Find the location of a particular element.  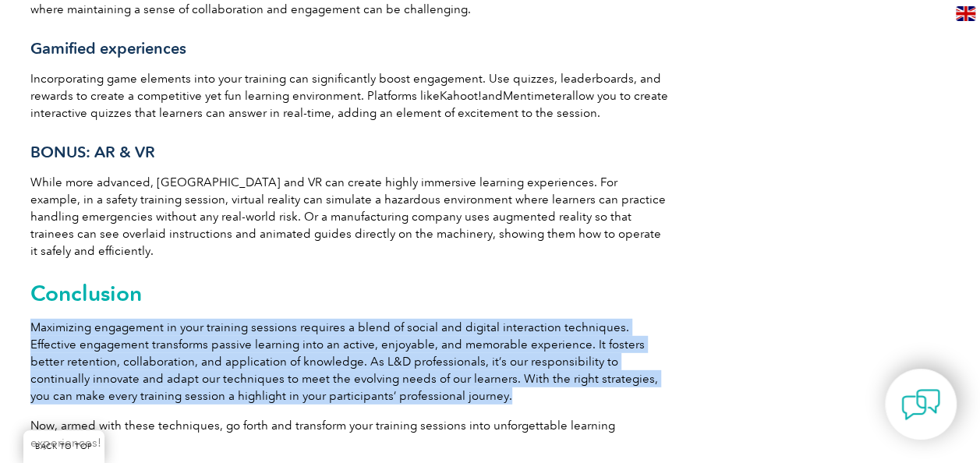

a: Kahoot! is located at coordinates (460, 96).